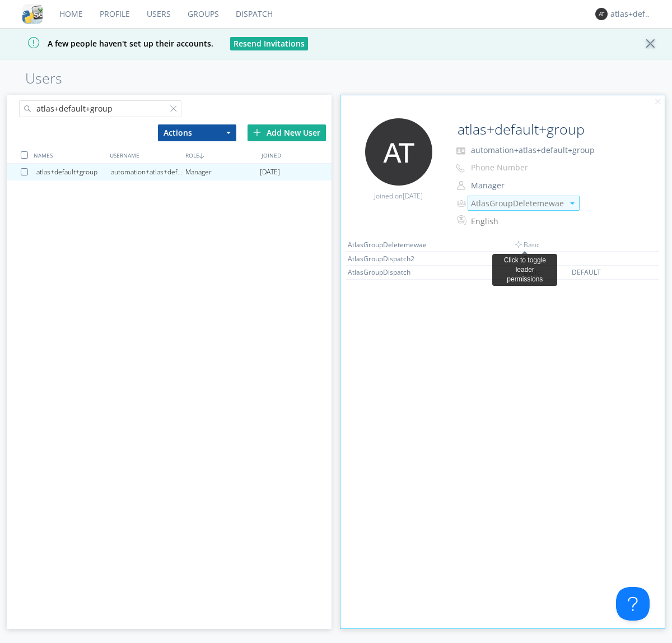  Describe the element at coordinates (148, 172) in the screenshot. I see `div: automation+atlas+default+group` at that location.